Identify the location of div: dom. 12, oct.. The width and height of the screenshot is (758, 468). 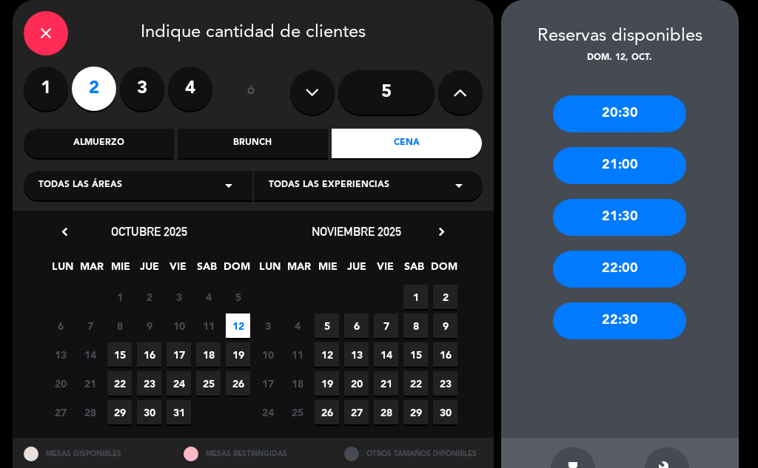
(619, 58).